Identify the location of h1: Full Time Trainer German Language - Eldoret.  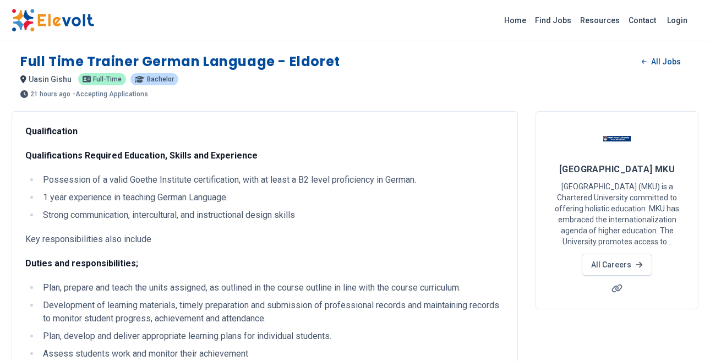
(180, 62).